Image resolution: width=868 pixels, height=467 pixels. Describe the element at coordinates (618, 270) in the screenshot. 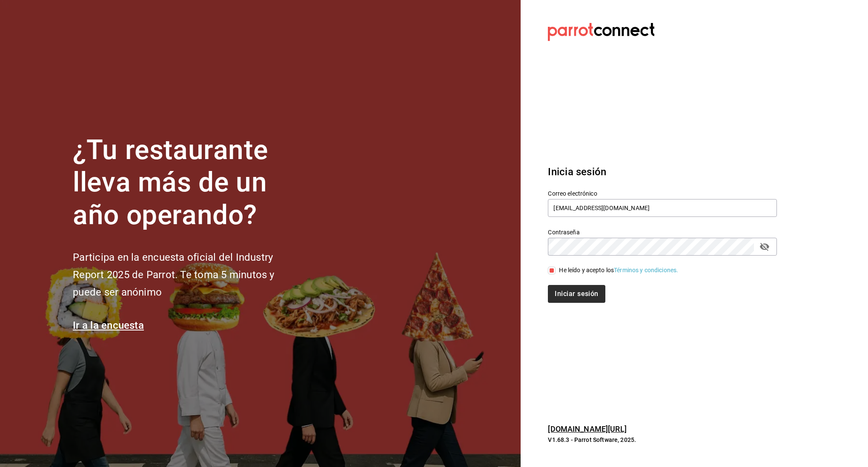

I see `div: He leído y acepto los` at that location.